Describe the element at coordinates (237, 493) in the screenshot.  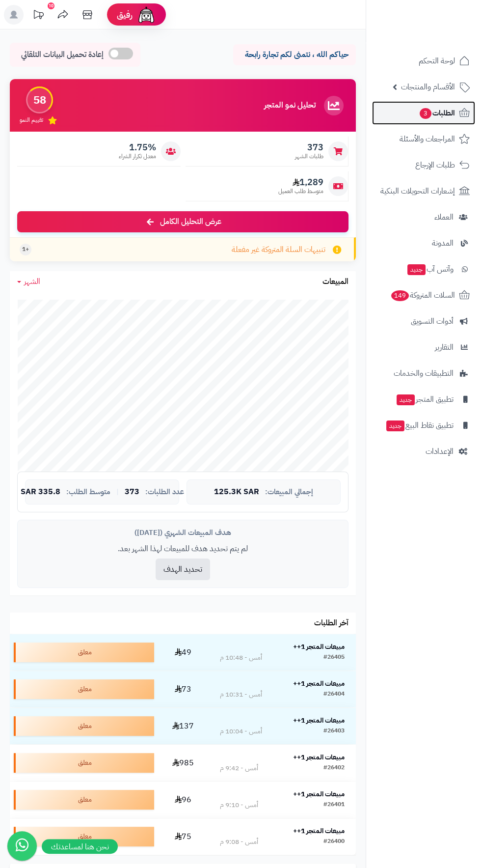
I see `span: 125.3K SAR` at that location.